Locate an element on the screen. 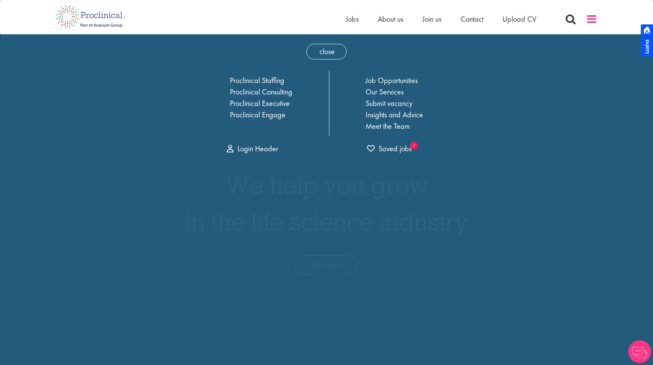 The height and width of the screenshot is (365, 653). a: Join us is located at coordinates (432, 19).